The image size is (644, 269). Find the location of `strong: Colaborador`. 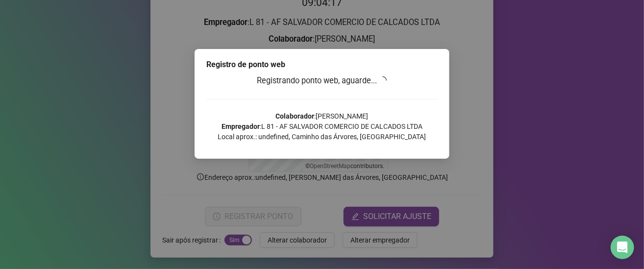

strong: Colaborador is located at coordinates (295, 116).